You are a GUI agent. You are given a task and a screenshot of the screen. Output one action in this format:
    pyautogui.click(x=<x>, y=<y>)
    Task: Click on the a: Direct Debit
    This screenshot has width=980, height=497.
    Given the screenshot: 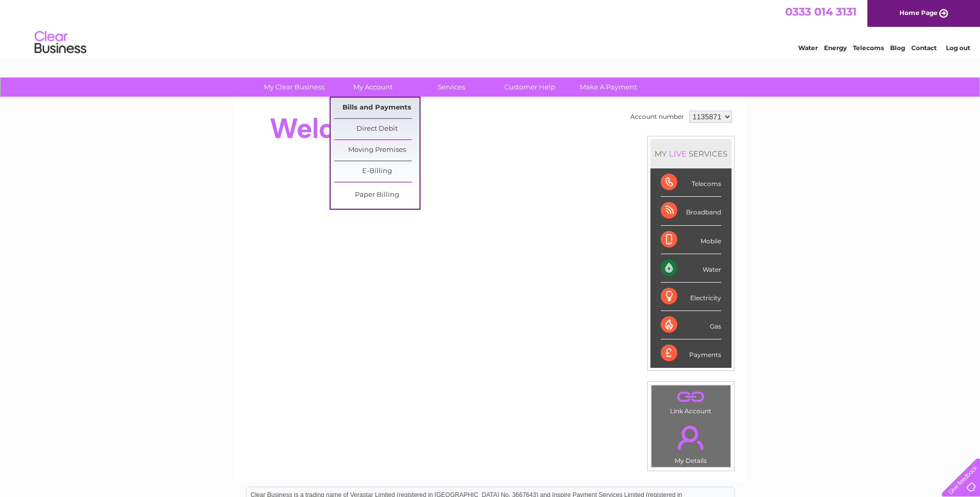 What is the action you would take?
    pyautogui.click(x=376, y=129)
    